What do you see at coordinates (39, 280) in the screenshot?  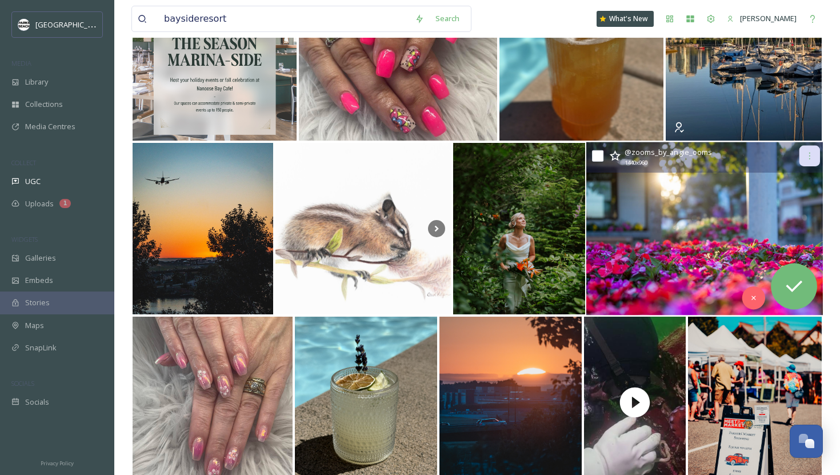 I see `span: Embeds` at bounding box center [39, 280].